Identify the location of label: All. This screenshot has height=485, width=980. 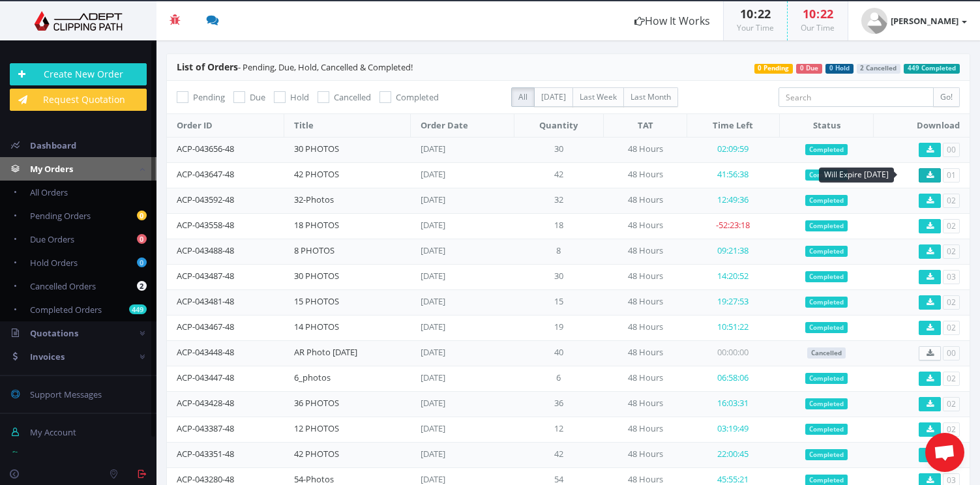
(523, 97).